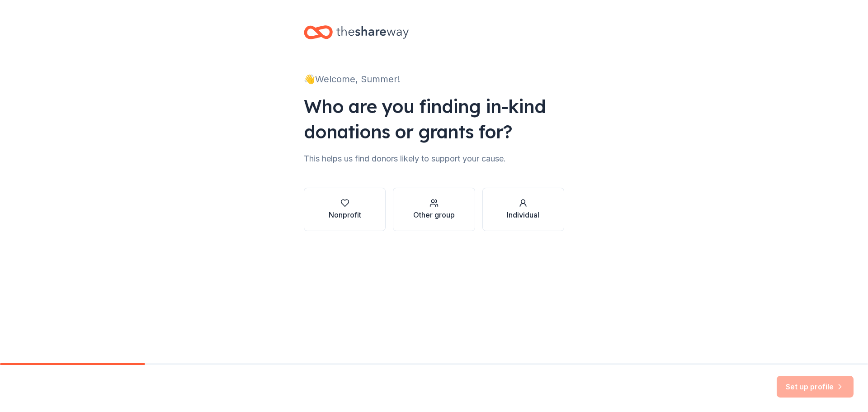  Describe the element at coordinates (434, 215) in the screenshot. I see `div: Other group` at that location.